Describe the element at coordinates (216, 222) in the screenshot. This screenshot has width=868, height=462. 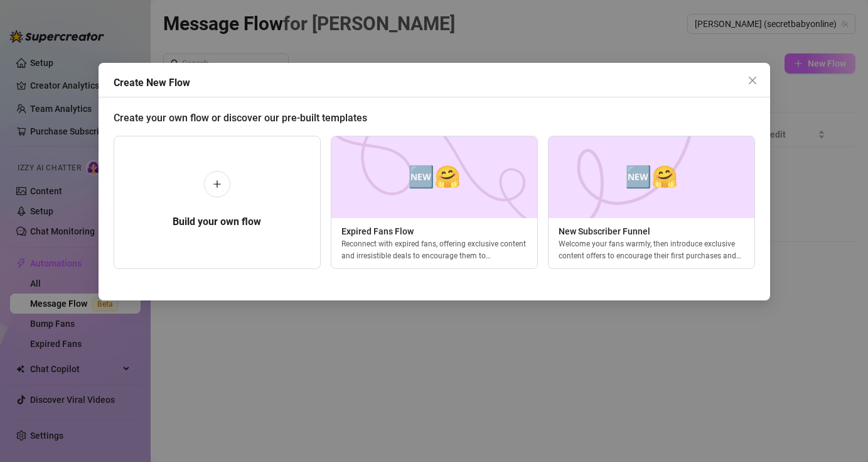
I see `h5: Build your own flow` at that location.